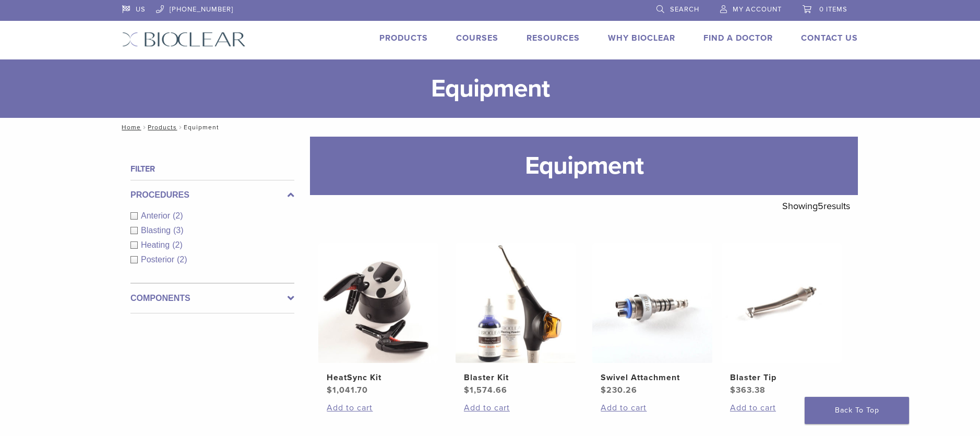 Image resolution: width=980 pixels, height=436 pixels. I want to click on h2: Swivel Attachment, so click(652, 378).